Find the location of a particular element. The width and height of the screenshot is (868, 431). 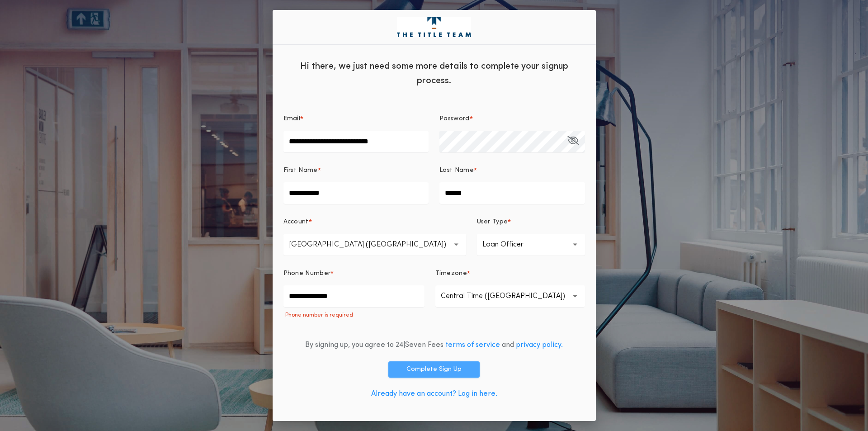

input: Password* is located at coordinates (512, 141).